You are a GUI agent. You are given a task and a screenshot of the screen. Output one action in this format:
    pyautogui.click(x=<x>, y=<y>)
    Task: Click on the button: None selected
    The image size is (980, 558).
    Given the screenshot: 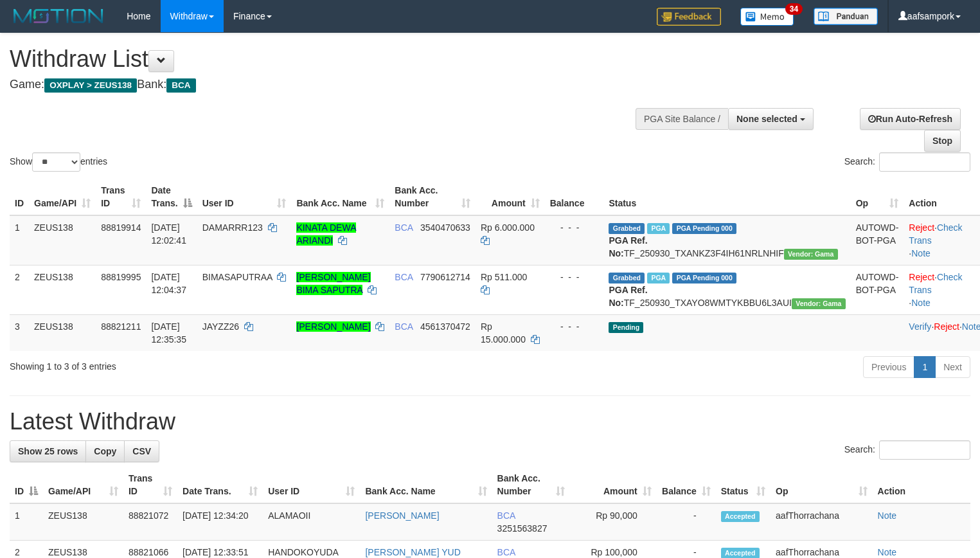 What is the action you would take?
    pyautogui.click(x=770, y=119)
    